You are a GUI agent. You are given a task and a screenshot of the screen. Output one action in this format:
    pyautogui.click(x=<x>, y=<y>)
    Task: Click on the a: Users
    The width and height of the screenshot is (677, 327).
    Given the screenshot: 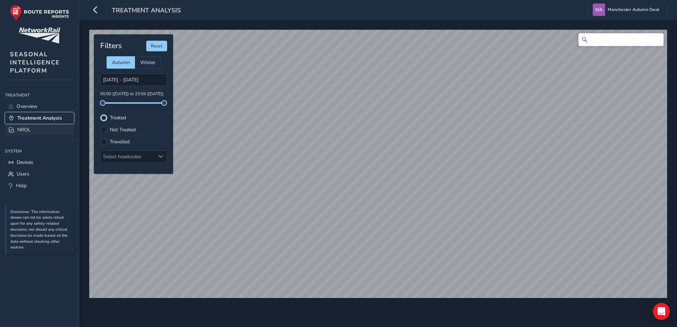 What is the action you would take?
    pyautogui.click(x=39, y=174)
    